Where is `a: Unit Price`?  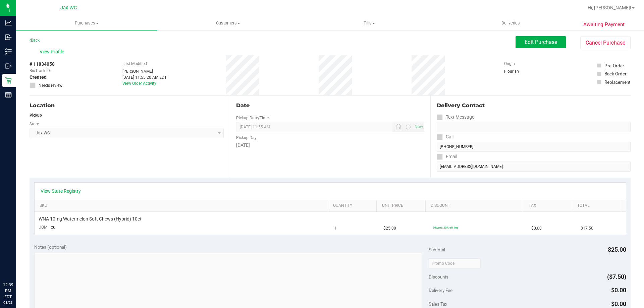 a: Unit Price is located at coordinates (402, 206).